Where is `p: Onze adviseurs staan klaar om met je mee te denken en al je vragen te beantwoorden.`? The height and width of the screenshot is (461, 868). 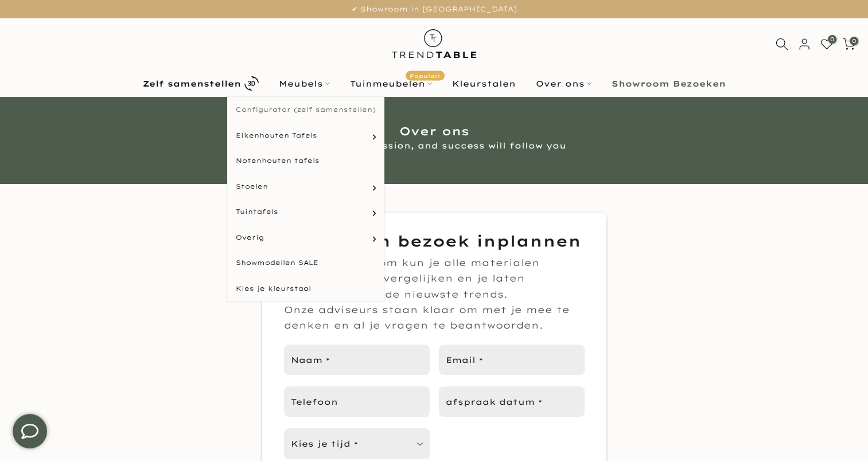 p: Onze adviseurs staan klaar om met je mee te denken en al je vragen te beantwoorden. is located at coordinates (434, 318).